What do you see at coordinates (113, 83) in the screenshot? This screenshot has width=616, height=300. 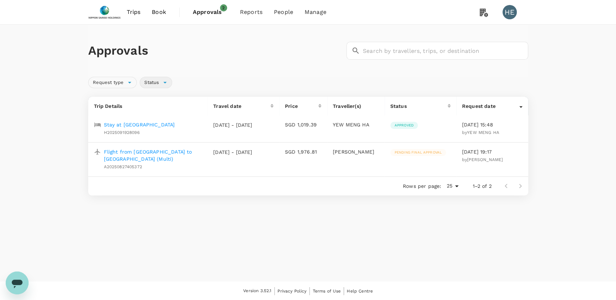 I see `div: Request type` at bounding box center [113, 83].